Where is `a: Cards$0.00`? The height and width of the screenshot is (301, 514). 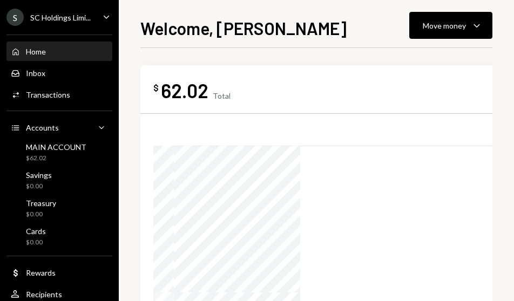 a: Cards$0.00 is located at coordinates (59, 236).